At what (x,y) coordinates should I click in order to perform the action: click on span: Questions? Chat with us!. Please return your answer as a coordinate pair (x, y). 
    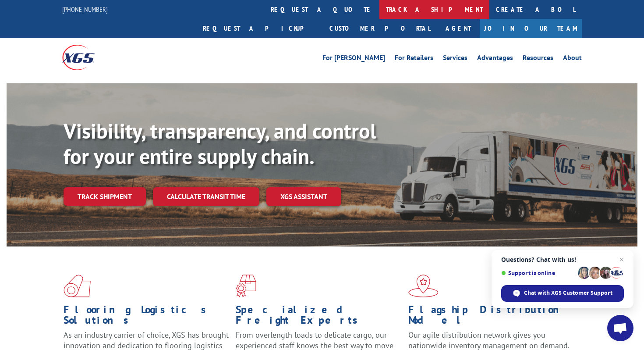
    Looking at the image, I should click on (562, 260).